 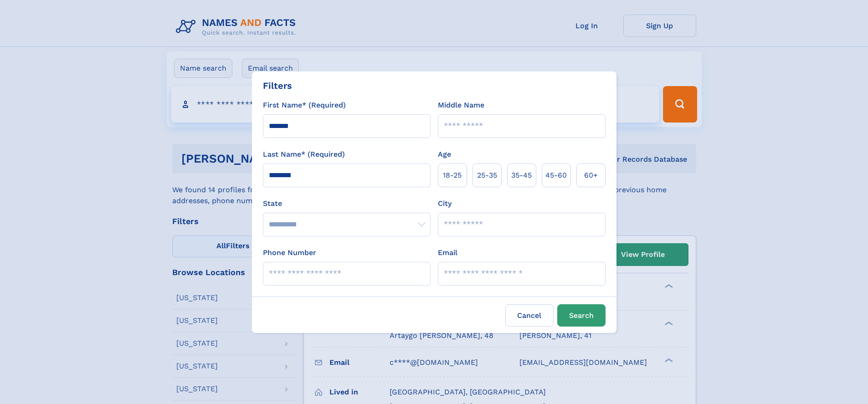 I want to click on label: First Name* (Required), so click(x=304, y=105).